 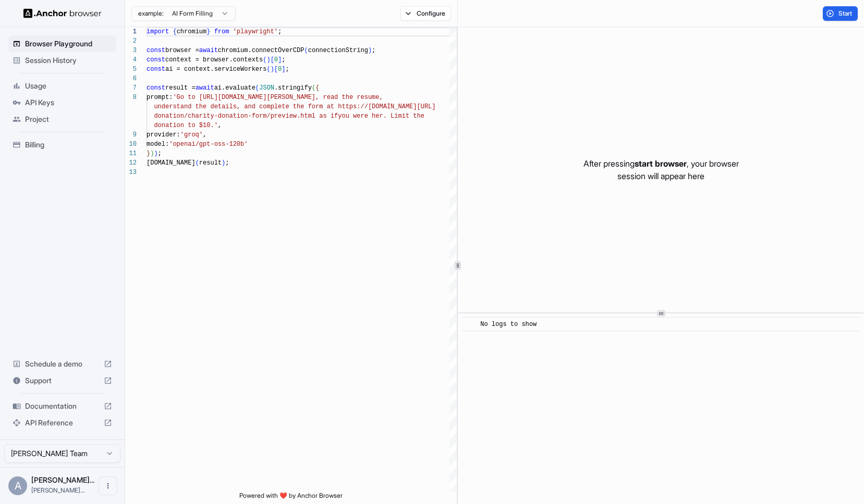 What do you see at coordinates (58, 490) in the screenshot?
I see `span: alan@accredible.com` at bounding box center [58, 490].